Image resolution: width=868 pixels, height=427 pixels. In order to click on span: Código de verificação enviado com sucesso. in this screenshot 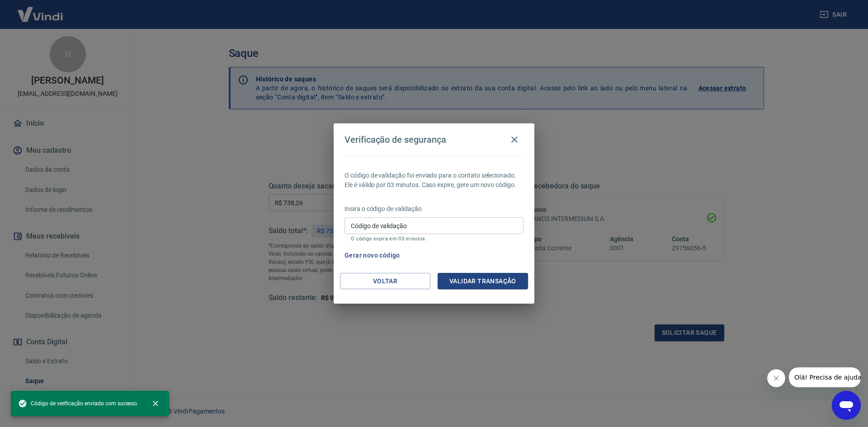, I will do `click(78, 403)`.